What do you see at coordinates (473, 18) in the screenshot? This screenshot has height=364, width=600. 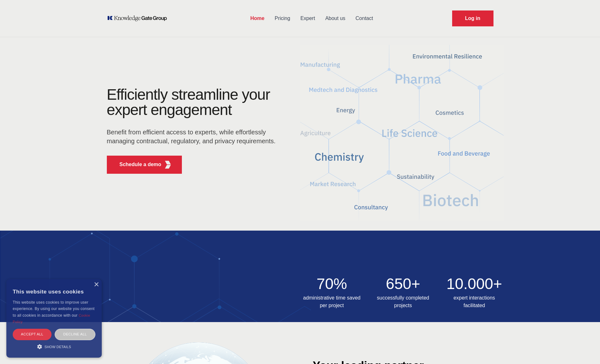 I see `a: Request Demo` at bounding box center [473, 18].